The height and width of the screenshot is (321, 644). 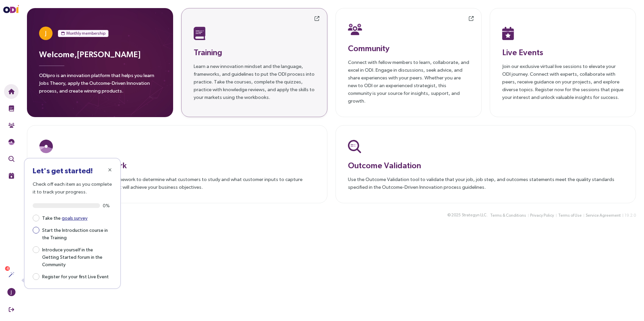 I want to click on button: Training, so click(x=11, y=108).